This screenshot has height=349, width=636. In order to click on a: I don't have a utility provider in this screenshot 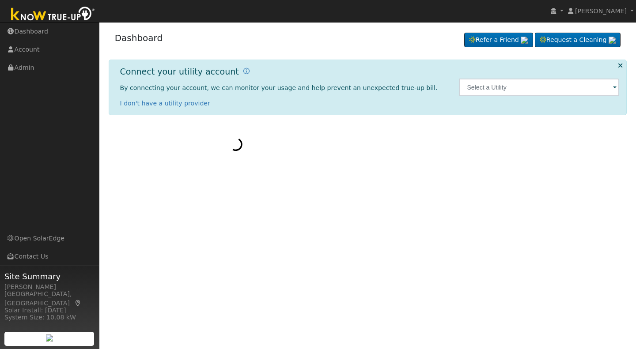, I will do `click(165, 103)`.